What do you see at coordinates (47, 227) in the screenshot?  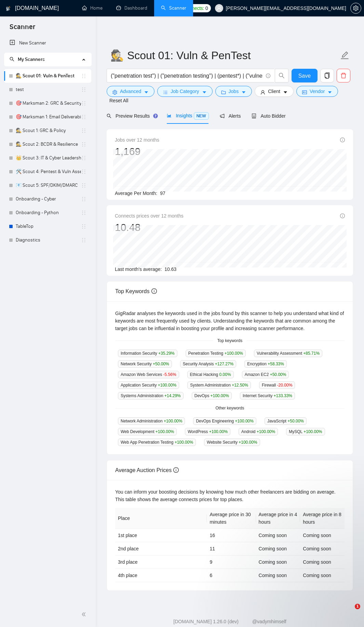 I see `li: TableTop` at bounding box center [47, 227].